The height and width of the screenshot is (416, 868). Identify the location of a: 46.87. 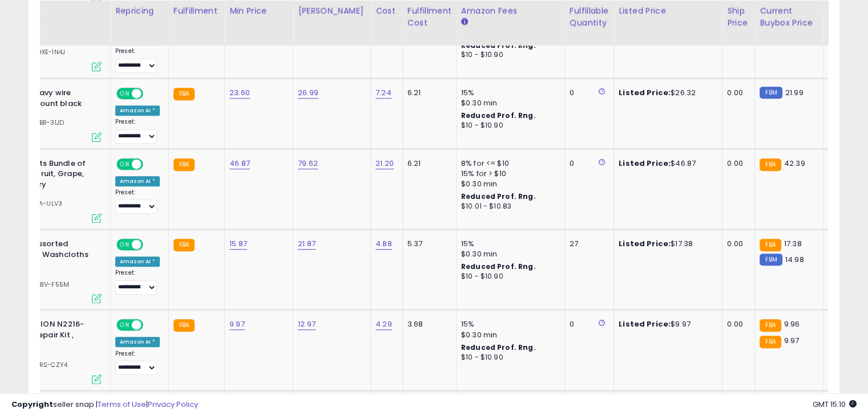
(240, 163).